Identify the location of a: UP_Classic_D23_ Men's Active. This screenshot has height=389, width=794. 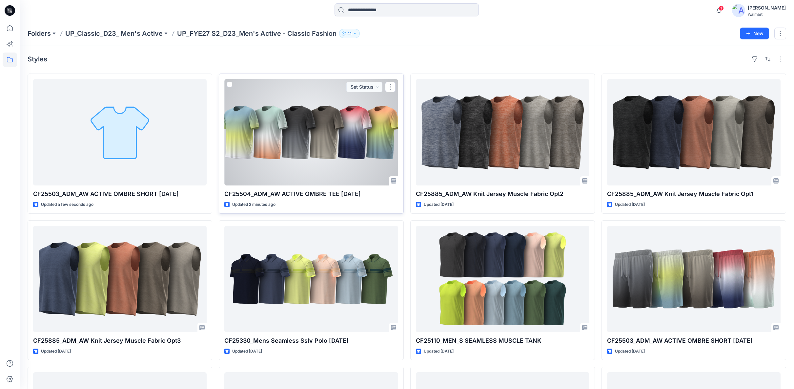
(114, 33).